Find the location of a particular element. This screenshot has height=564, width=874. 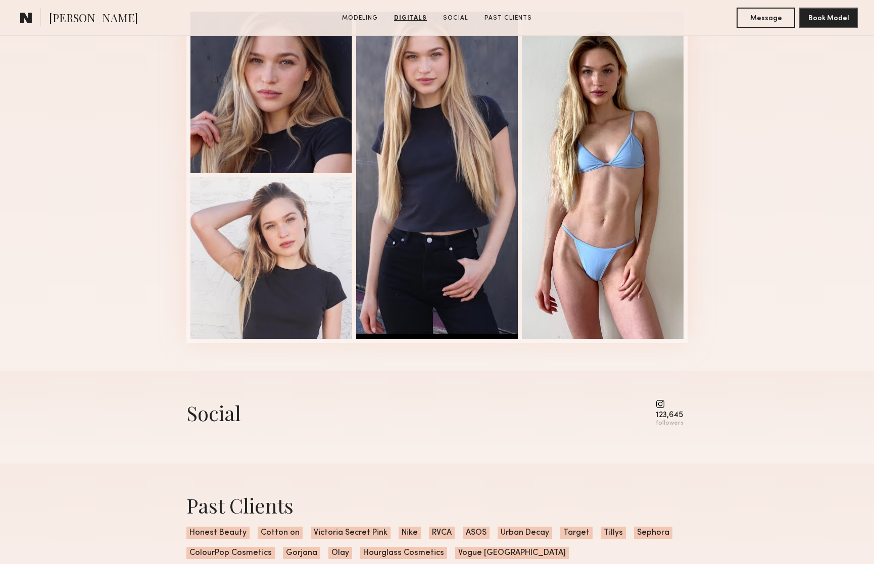

a: Book Model is located at coordinates (828, 17).